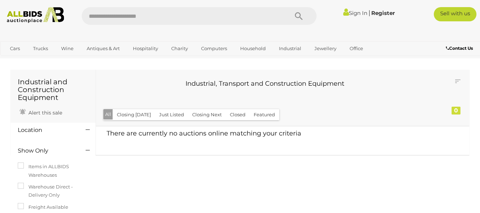 Image resolution: width=480 pixels, height=213 pixels. What do you see at coordinates (36, 15) in the screenshot?
I see `img: Allbids.com.au` at bounding box center [36, 15].